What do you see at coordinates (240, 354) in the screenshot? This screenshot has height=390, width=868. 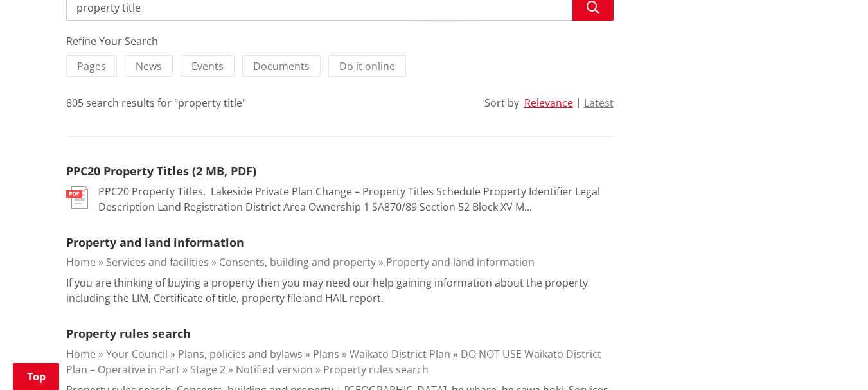 I see `a: Plans, policies and bylaws` at bounding box center [240, 354].